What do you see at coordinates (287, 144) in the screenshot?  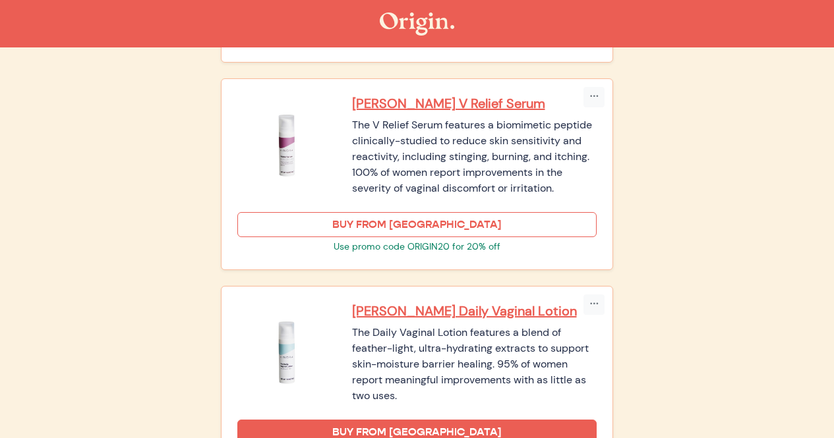 I see `img: Kindra V Relief Serum` at bounding box center [287, 144].